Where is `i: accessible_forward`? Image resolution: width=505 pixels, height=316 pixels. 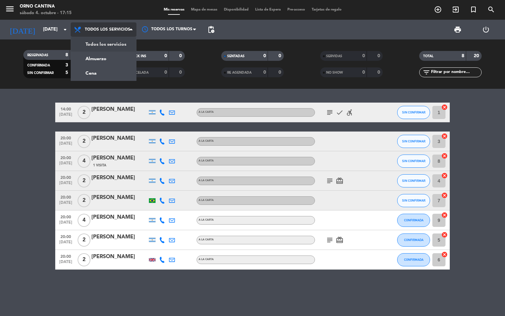
i: accessible_forward is located at coordinates (349, 112).